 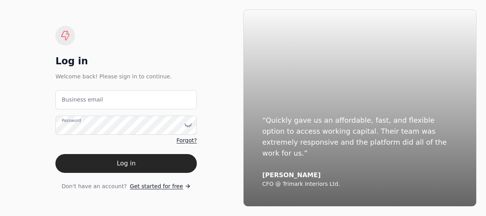 What do you see at coordinates (126, 164) in the screenshot?
I see `button: Log in` at bounding box center [126, 164].